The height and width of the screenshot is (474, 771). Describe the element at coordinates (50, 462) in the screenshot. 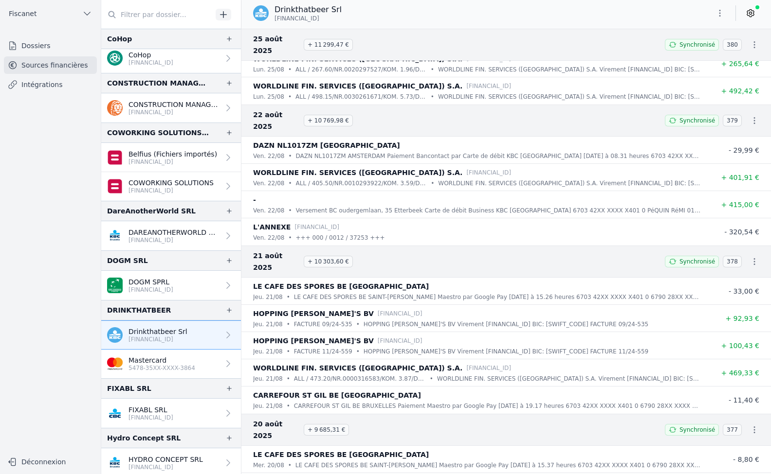

I see `button: Déconnexion` at that location.